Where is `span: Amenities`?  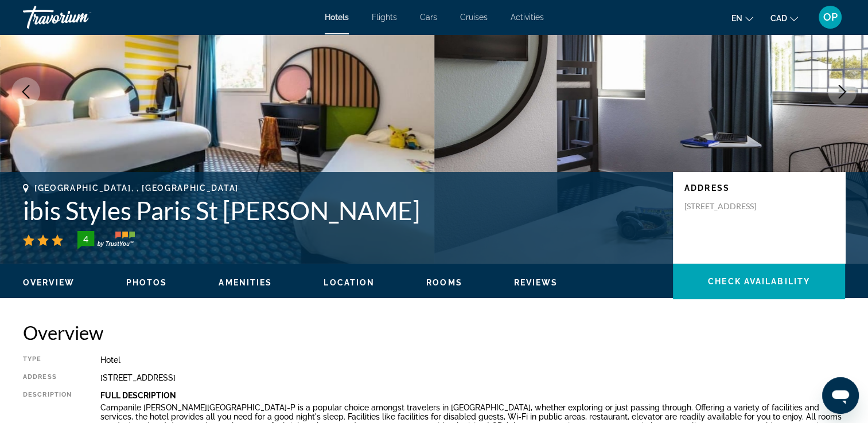 span: Amenities is located at coordinates (245, 283).